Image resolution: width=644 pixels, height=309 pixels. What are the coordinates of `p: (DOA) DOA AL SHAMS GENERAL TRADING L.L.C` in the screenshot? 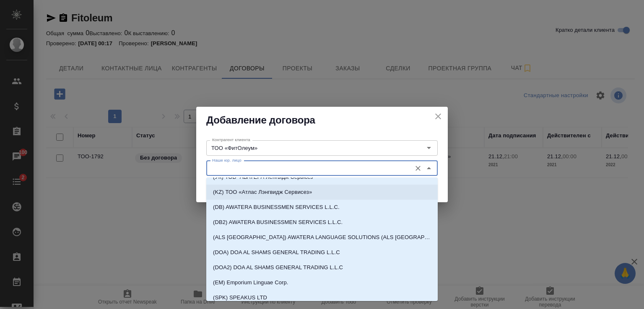 It's located at (276, 253).